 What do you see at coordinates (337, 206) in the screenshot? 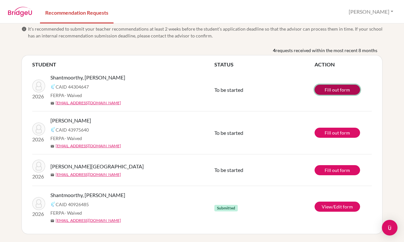
I see `a: View/Edit form` at bounding box center [337, 206].